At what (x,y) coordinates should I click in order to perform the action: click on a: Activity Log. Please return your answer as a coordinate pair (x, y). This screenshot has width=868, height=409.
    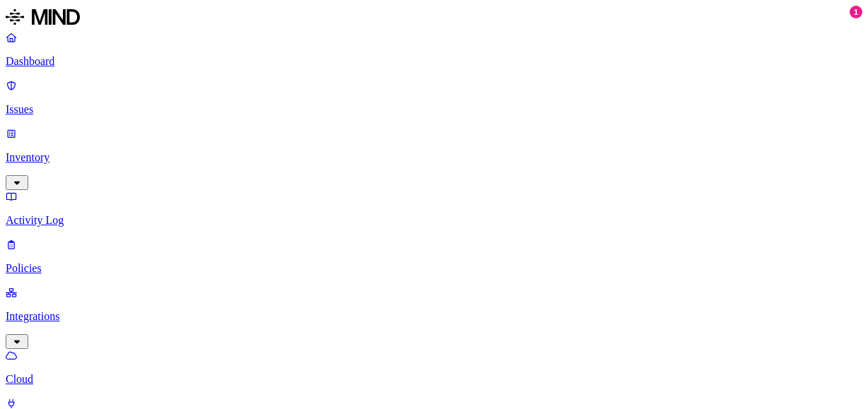
    Looking at the image, I should click on (434, 209).